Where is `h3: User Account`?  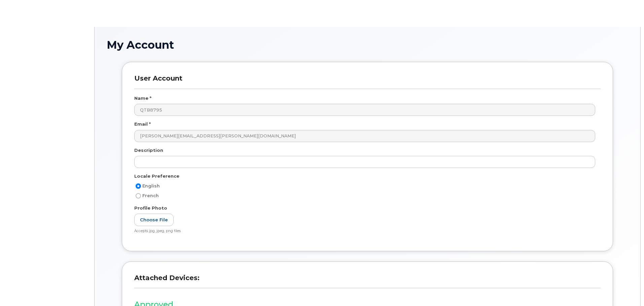
h3: User Account is located at coordinates (368, 82).